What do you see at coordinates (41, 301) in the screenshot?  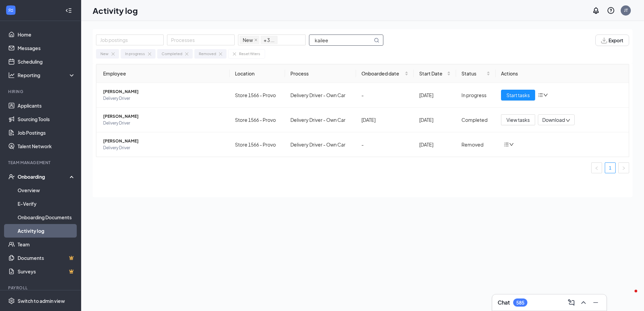 I see `div: Switch to admin view` at bounding box center [41, 301].